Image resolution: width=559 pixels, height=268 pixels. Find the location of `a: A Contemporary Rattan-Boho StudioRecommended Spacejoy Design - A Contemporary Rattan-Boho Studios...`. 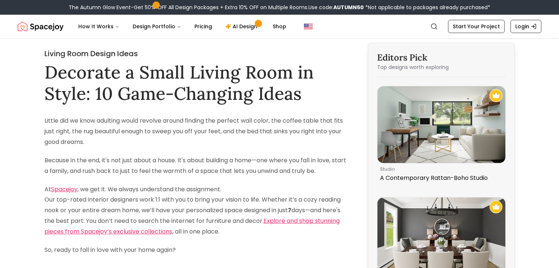

a: A Contemporary Rattan-Boho StudioRecommended Spacejoy Design - A Contemporary Rattan-Boho Studios... is located at coordinates (442, 136).